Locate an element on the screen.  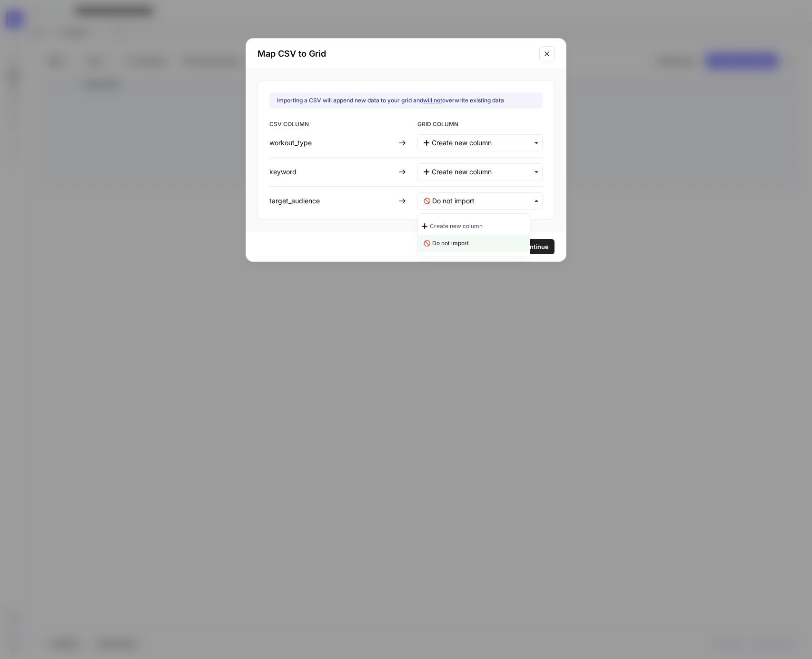
span: CSV COLUMN is located at coordinates (331, 126).